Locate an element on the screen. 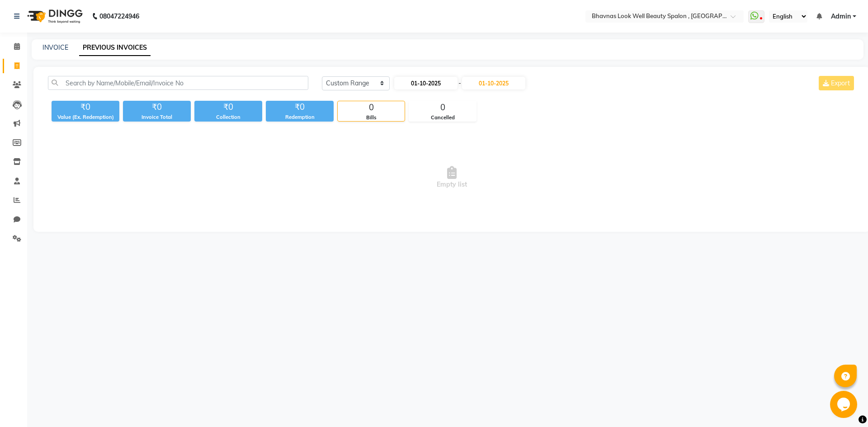 The image size is (868, 427). div: Redemption is located at coordinates (300, 117).